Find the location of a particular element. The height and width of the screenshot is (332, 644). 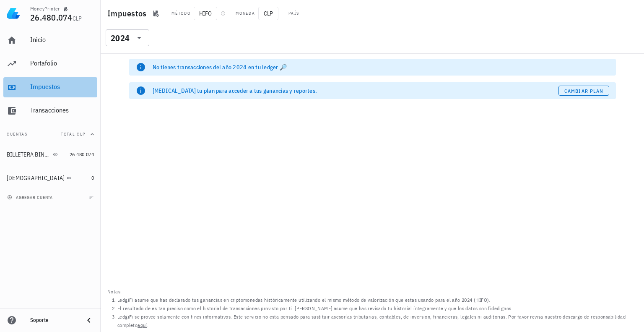

div: BILLETERA BINANCE is located at coordinates (29, 154).